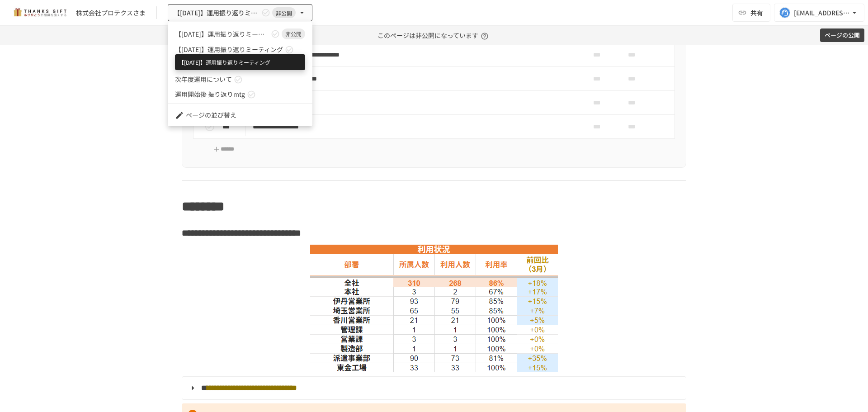  Describe the element at coordinates (293, 34) in the screenshot. I see `span: 非公開` at that location.